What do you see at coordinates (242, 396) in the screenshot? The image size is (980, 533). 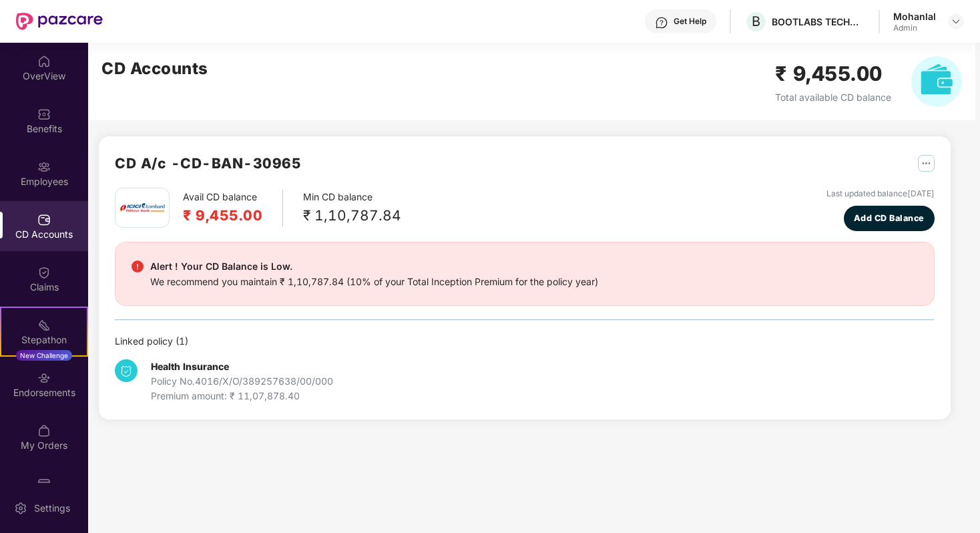 I see `div: Premium amount: ₹ 11,07,878.40` at bounding box center [242, 396].